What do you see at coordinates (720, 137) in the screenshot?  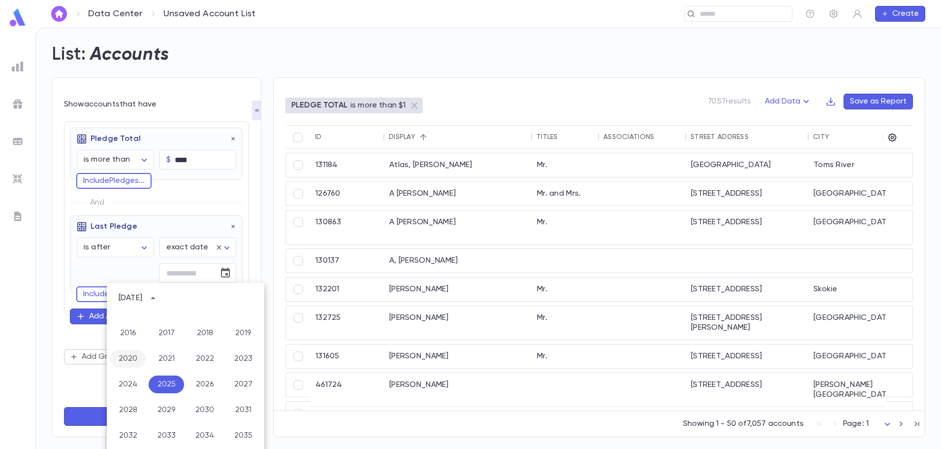 I see `div: Street Address` at bounding box center [720, 137].